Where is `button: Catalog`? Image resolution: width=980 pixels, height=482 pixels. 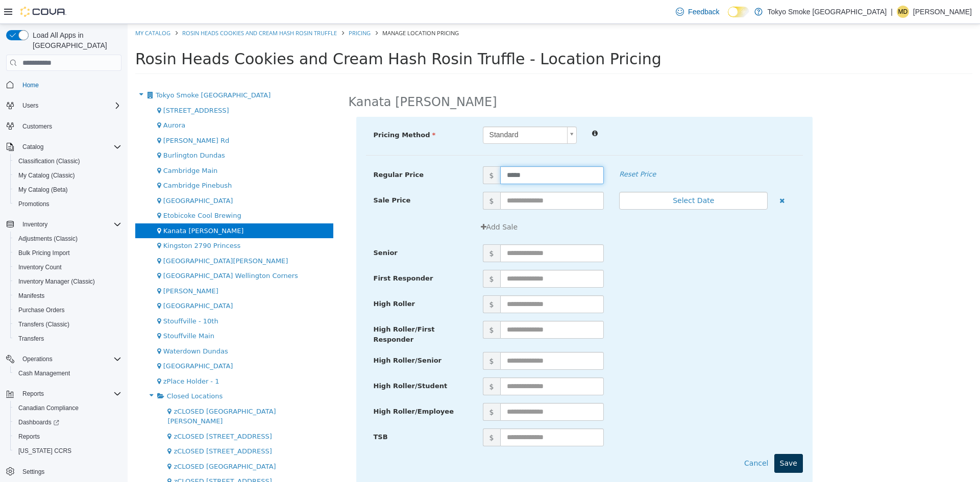 button: Catalog is located at coordinates (64, 147).